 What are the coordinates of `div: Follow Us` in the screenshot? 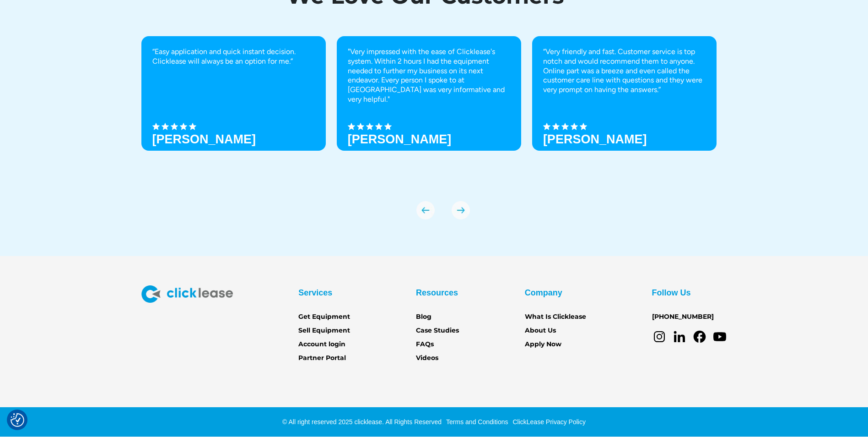 It's located at (671, 292).